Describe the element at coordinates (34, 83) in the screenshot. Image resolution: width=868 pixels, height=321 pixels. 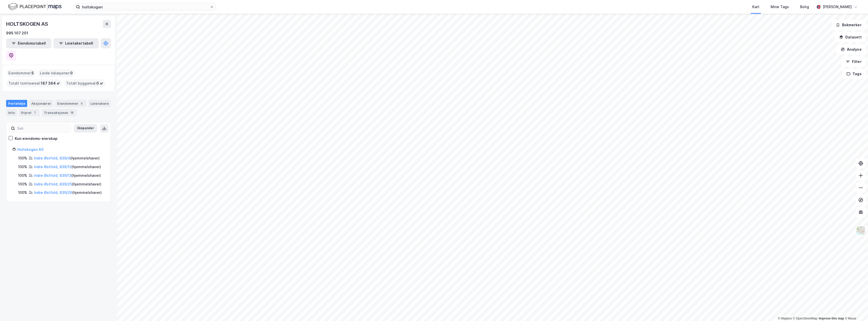
I see `div: Totalt tomteareal :` at that location.